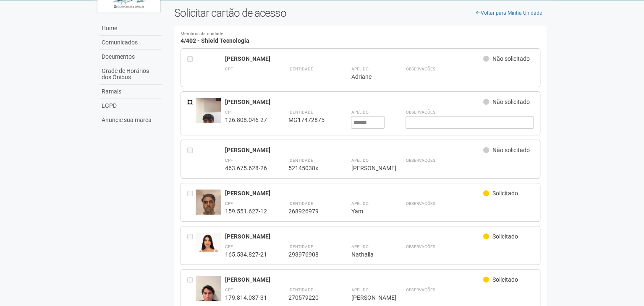  I want to click on a: Comunicados, so click(131, 43).